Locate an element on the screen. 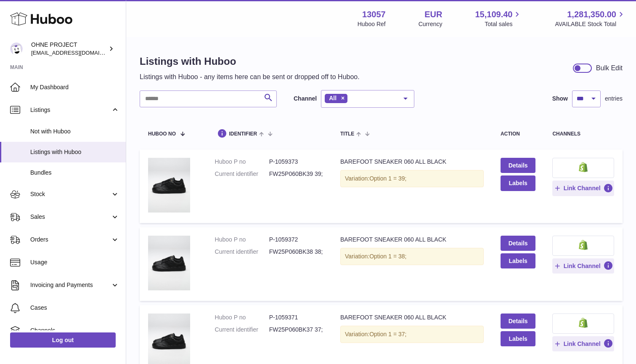  span: 15,109.40 is located at coordinates (494, 14).